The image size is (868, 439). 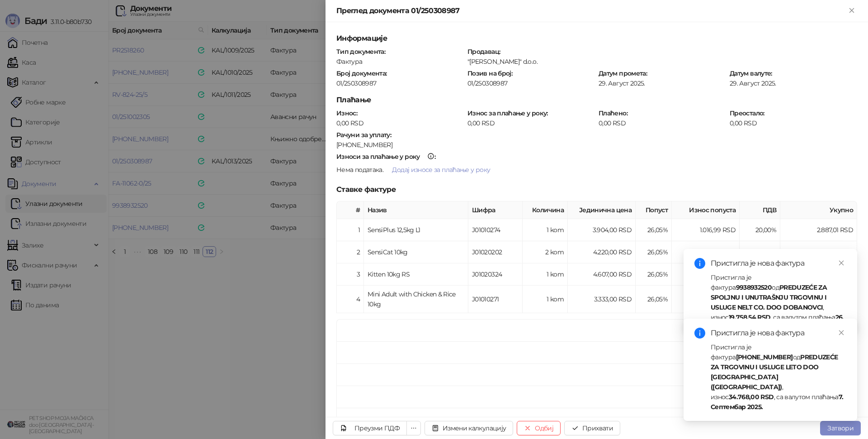 What do you see at coordinates (558, 375) in the screenshot?
I see `td: Укупно ПДВ - Стопа 20%` at bounding box center [558, 375].